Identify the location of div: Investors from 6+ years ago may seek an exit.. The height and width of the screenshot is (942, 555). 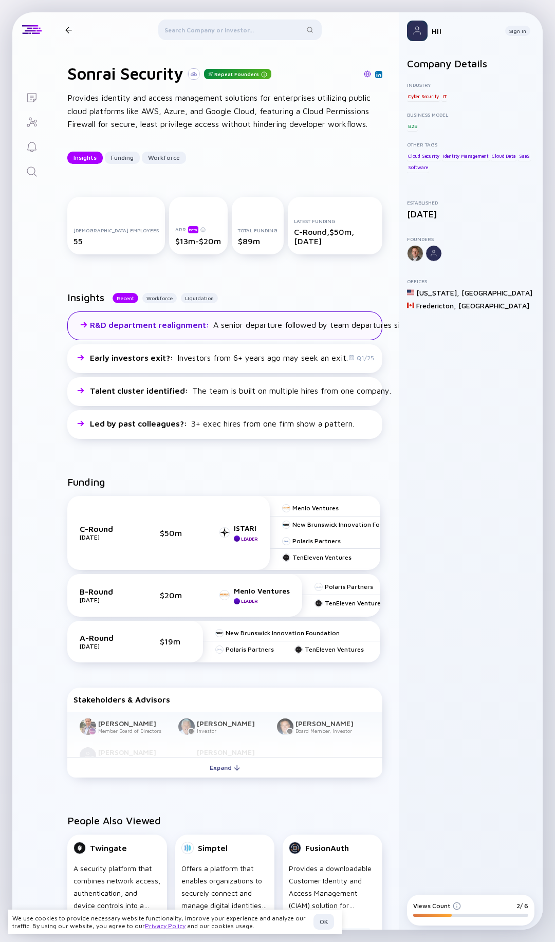
(219, 358).